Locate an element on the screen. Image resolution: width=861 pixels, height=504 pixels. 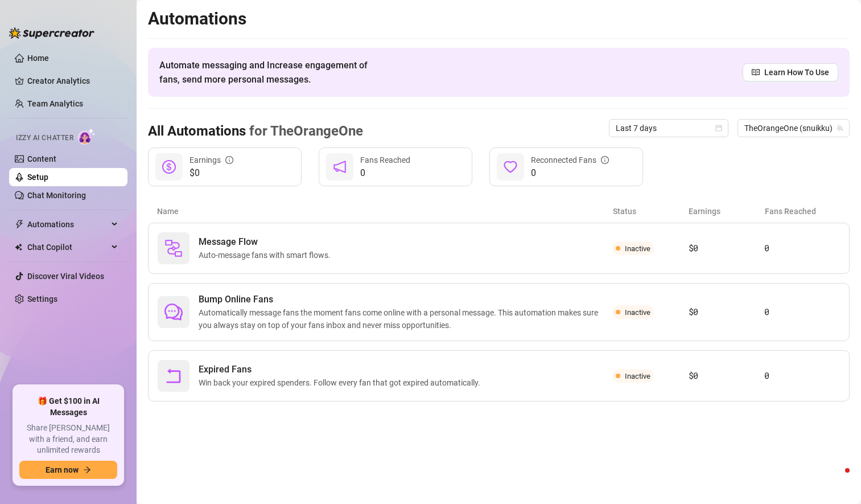
span: 🎁 Get $100 in AI Messages is located at coordinates (68, 406).